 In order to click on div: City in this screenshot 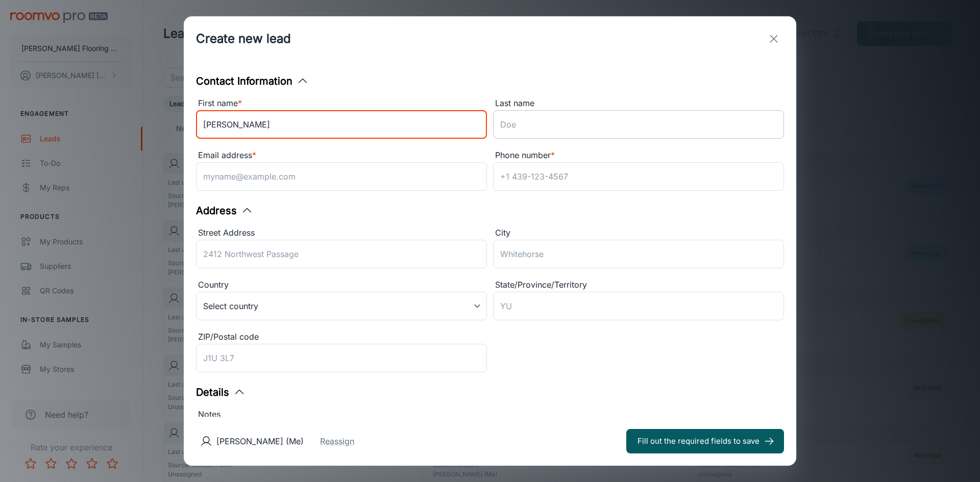, I will do `click(639, 233)`.